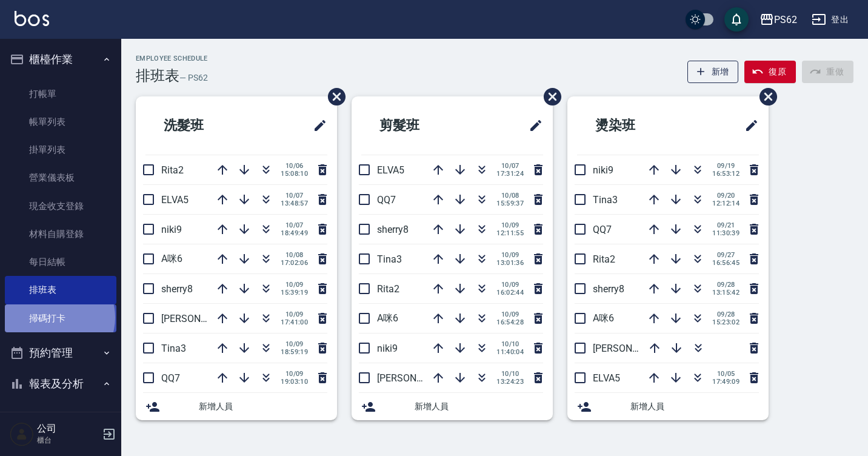  I want to click on span: 17:41:00, so click(294, 321).